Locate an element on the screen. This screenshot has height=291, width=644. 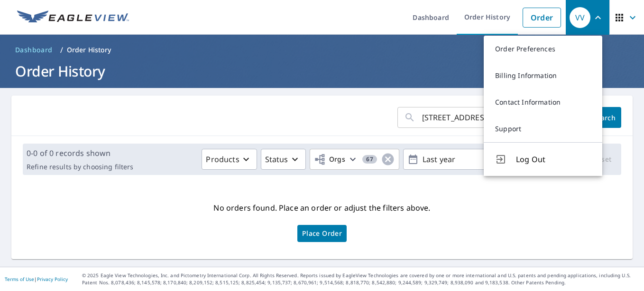
img: EV Logo is located at coordinates (73, 17).